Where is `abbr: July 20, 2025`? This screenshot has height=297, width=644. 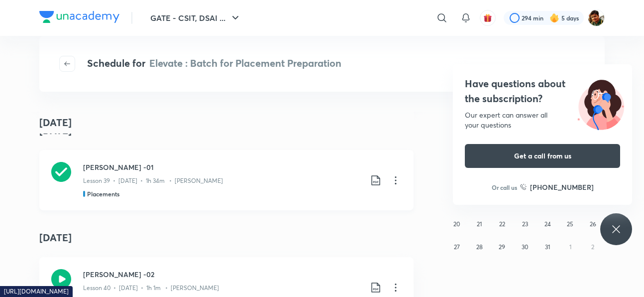 abbr: July 20, 2025 is located at coordinates (456, 223).